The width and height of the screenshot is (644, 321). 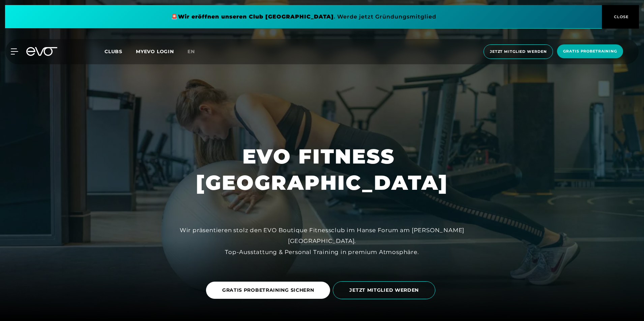 I want to click on a: GRATIS PROBETRAINING SICHERN, so click(x=270, y=290).